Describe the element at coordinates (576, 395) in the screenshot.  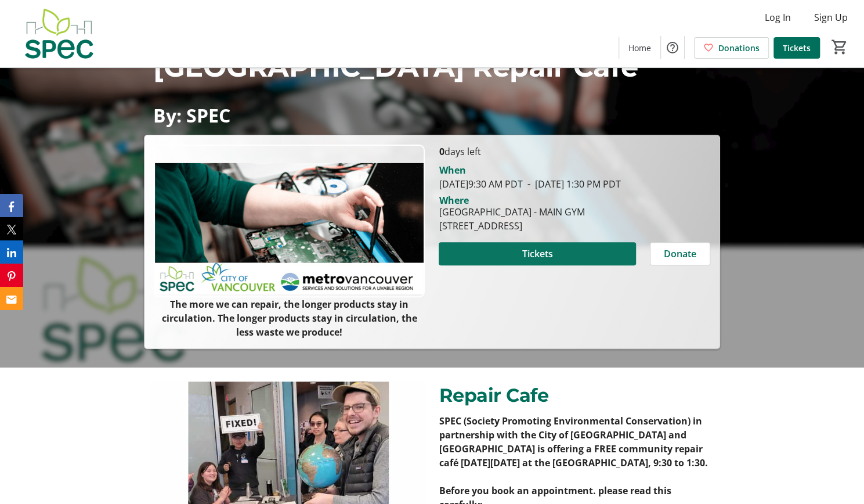
I see `p: Repair Cafe` at that location.